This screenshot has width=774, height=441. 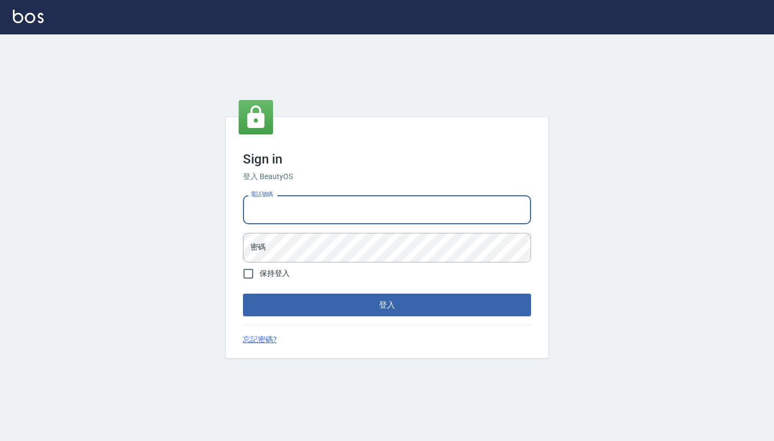 What do you see at coordinates (260, 339) in the screenshot?
I see `a: 忘記密碼?` at bounding box center [260, 339].